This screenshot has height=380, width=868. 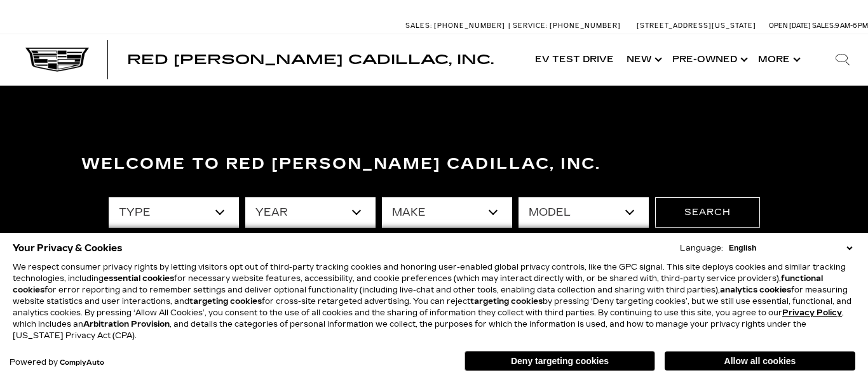 I want to click on strong: analytics cookies, so click(x=755, y=290).